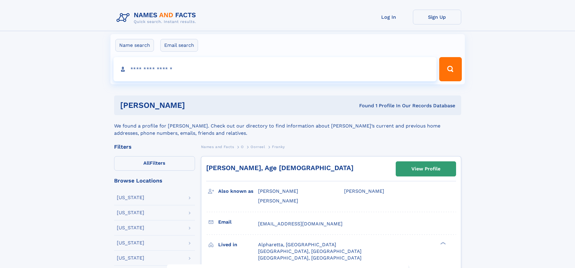 This screenshot has height=268, width=575. I want to click on span: O, so click(242, 147).